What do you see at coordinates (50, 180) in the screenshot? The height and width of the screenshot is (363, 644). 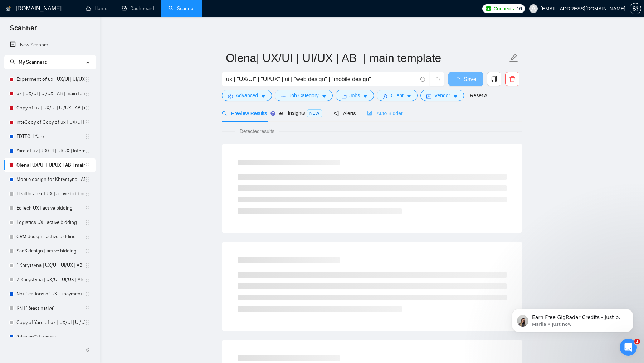 I see `li: Mobile design for Khrystyna | AB` at bounding box center [50, 180].